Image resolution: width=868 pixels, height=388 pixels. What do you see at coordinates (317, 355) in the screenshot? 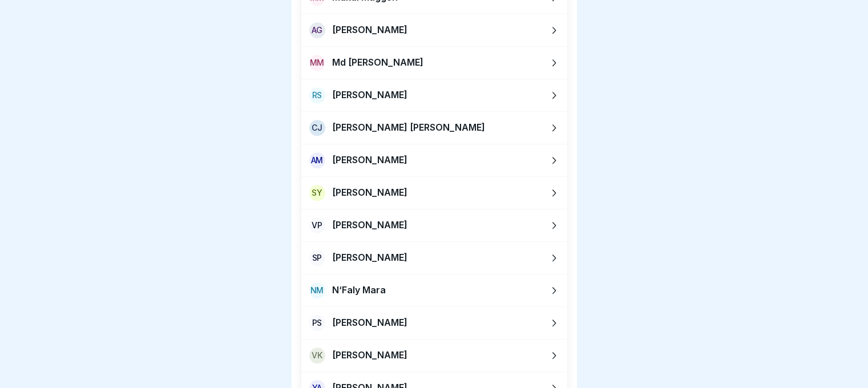
I see `div: VK` at bounding box center [317, 355].